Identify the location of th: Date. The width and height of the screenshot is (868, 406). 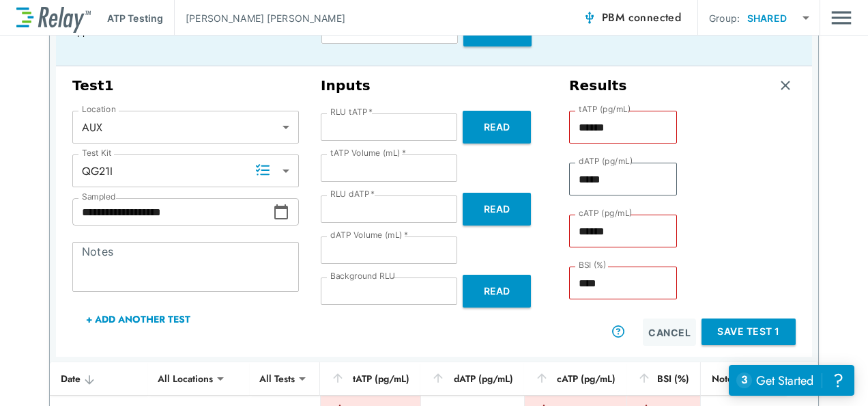
(99, 379).